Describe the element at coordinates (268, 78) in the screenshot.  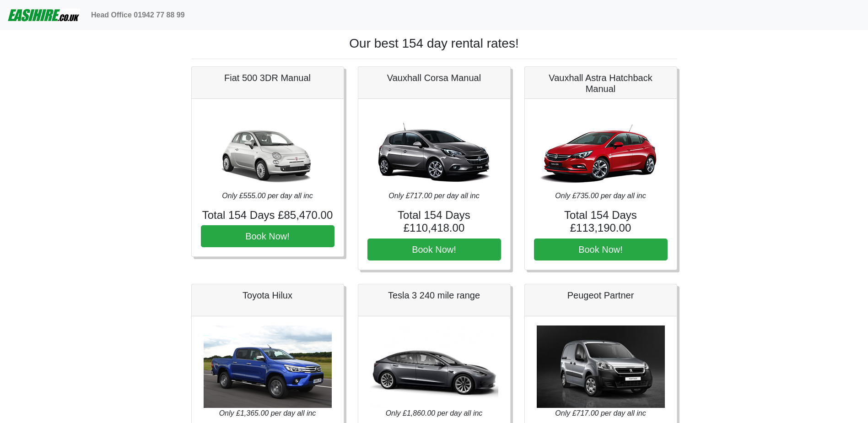
I see `h5: Fiat 500 3DR Manual` at that location.